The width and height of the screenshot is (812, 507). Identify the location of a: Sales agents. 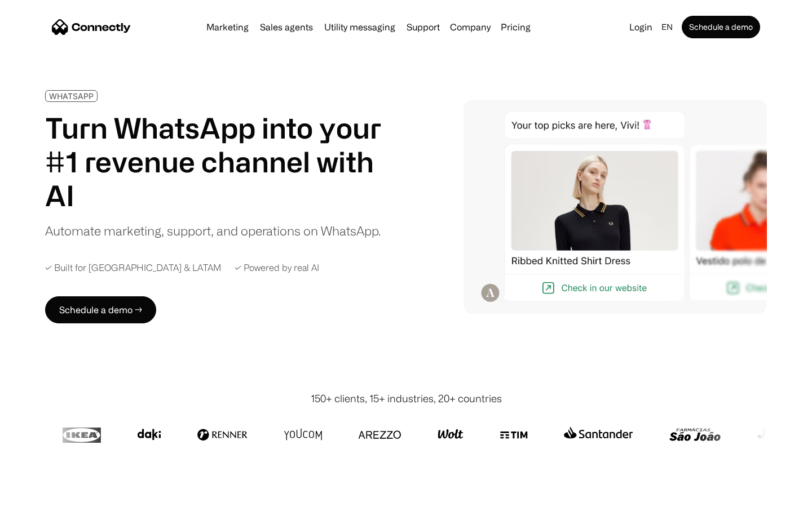
(287, 27).